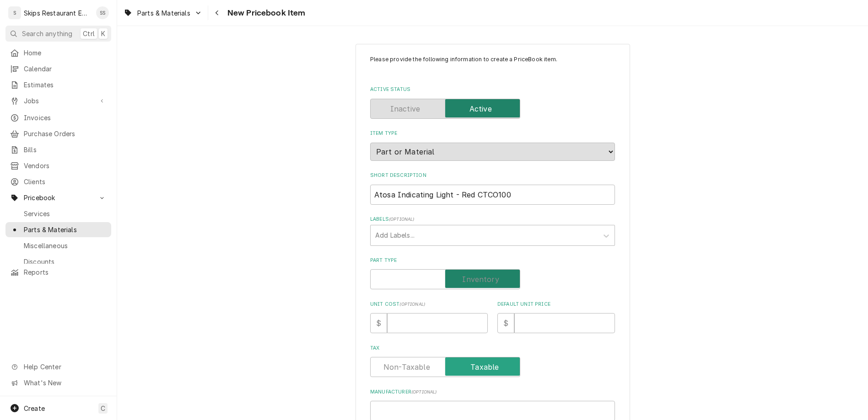 The image size is (868, 420). I want to click on a: Estimates, so click(58, 84).